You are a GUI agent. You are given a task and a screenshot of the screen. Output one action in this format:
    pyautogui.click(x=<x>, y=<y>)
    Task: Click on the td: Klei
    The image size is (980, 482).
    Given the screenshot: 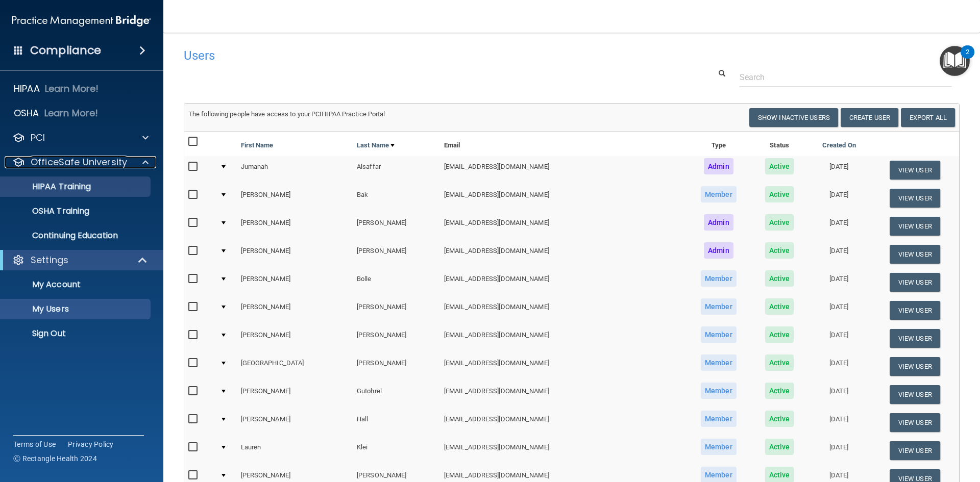 What is the action you would take?
    pyautogui.click(x=396, y=450)
    